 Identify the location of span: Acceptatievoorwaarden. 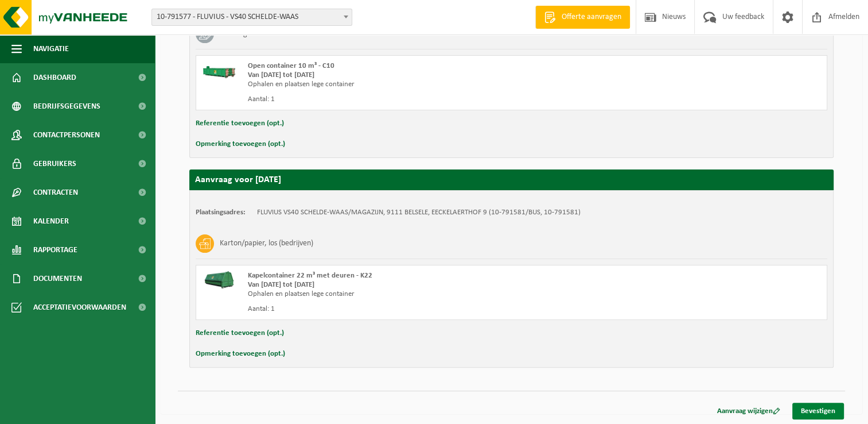
(79, 307).